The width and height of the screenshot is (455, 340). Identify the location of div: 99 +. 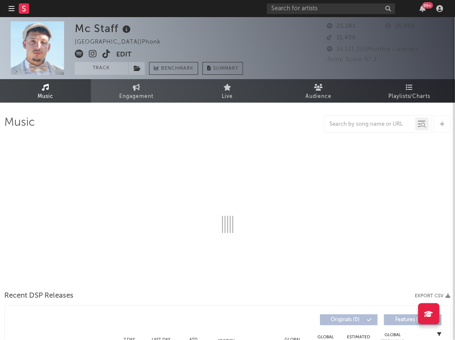
(428, 5).